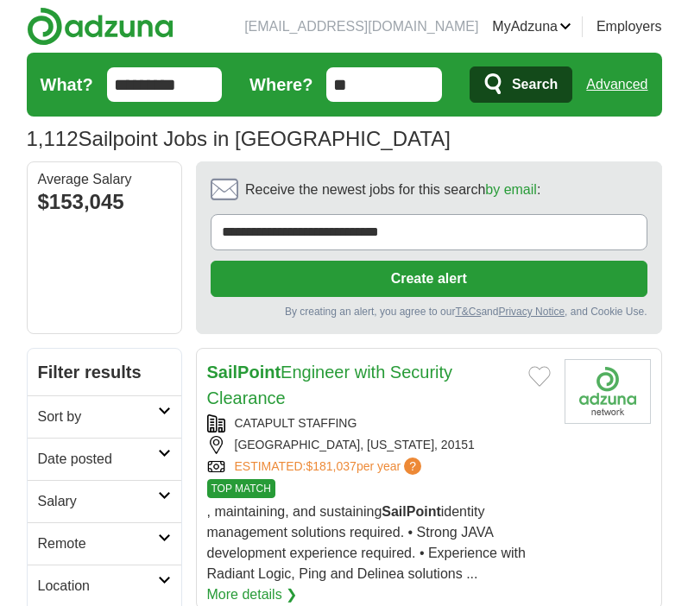 The image size is (688, 606). I want to click on a: ESTIMATED:$181,037per year?, so click(330, 466).